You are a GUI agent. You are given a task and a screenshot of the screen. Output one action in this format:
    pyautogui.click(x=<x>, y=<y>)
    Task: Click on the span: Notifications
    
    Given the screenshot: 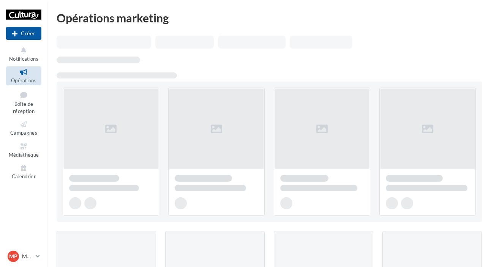 What is the action you would take?
    pyautogui.click(x=24, y=59)
    